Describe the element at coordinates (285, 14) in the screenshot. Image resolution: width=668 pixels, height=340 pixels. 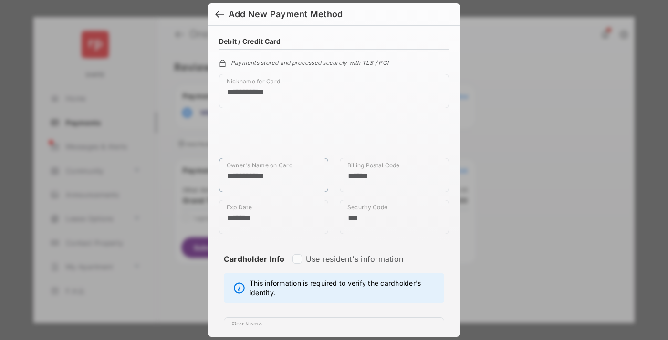
I see `div: Add New Payment Method` at that location.